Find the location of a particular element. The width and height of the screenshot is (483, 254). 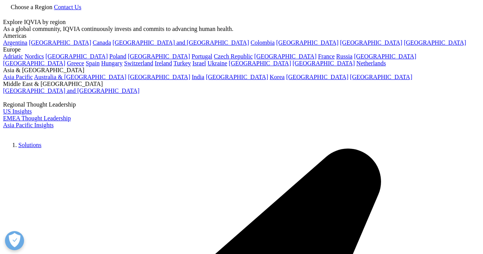

a: Argentina is located at coordinates (15, 42).